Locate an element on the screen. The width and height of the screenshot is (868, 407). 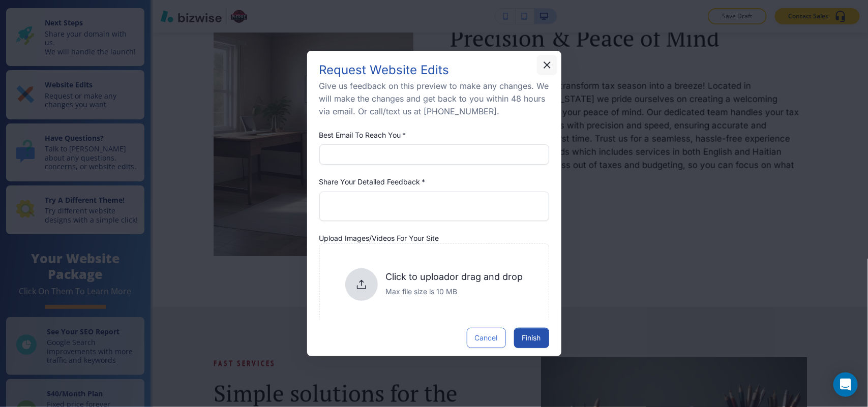
h5: Request Website Edits is located at coordinates (384, 70).